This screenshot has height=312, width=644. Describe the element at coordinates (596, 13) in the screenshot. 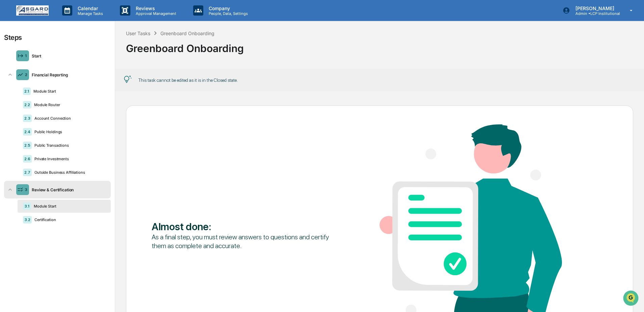

I see `p: Admin • LCP Institutional` at that location.